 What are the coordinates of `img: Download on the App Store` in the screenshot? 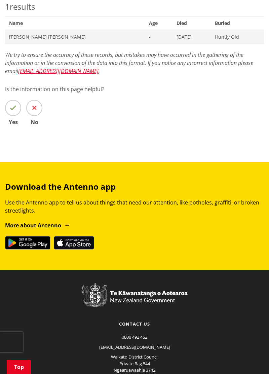 It's located at (74, 243).